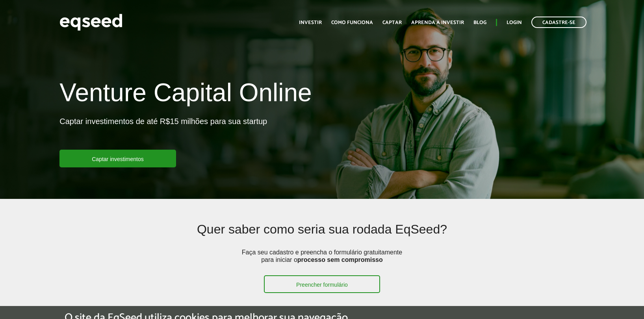 This screenshot has height=319, width=644. Describe the element at coordinates (91, 22) in the screenshot. I see `img: EqSeed` at that location.